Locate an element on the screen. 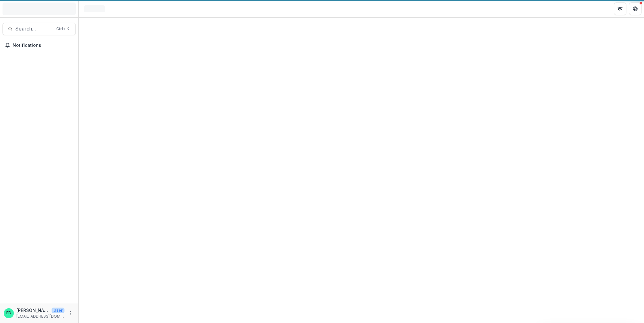 This screenshot has width=644, height=323. nav: breadcrumb is located at coordinates (94, 8).